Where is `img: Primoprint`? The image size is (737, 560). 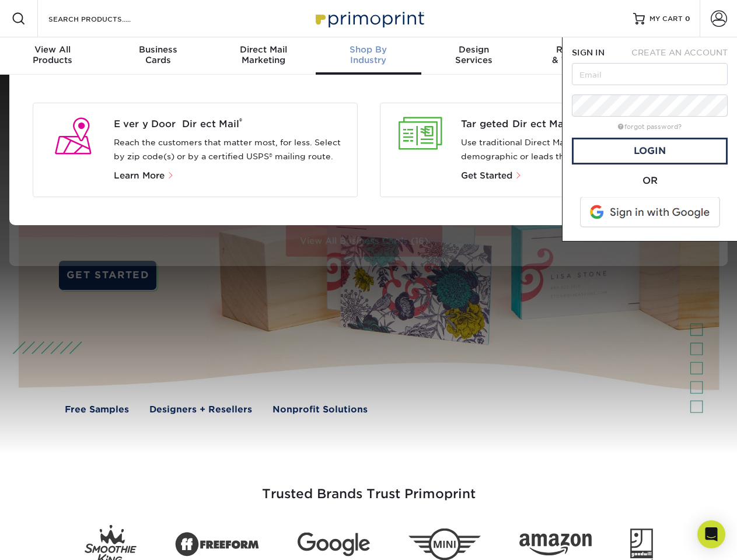 img: Primoprint is located at coordinates (369, 18).